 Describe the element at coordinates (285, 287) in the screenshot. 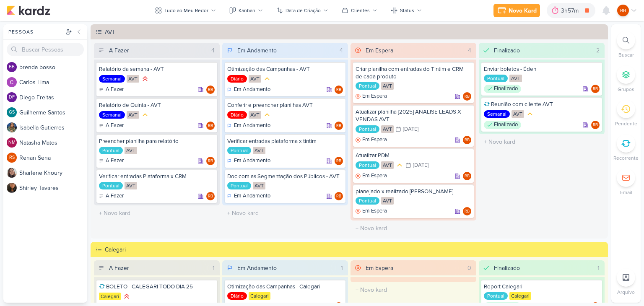

I see `div: Otimização das Campanhas - Calegari` at that location.